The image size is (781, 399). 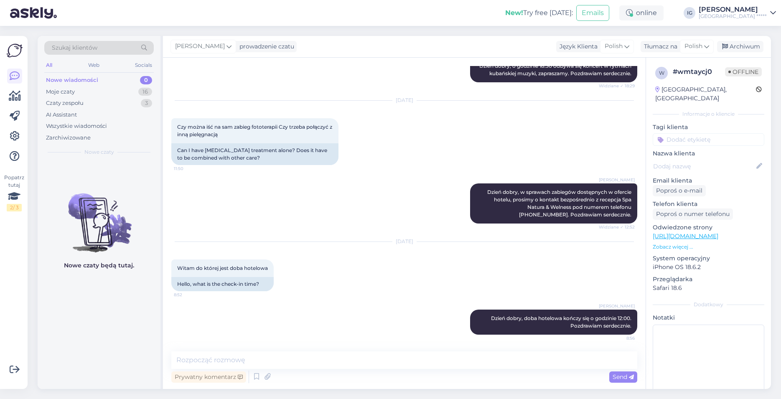 What do you see at coordinates (708, 318) in the screenshot?
I see `p: Notatki` at bounding box center [708, 318].